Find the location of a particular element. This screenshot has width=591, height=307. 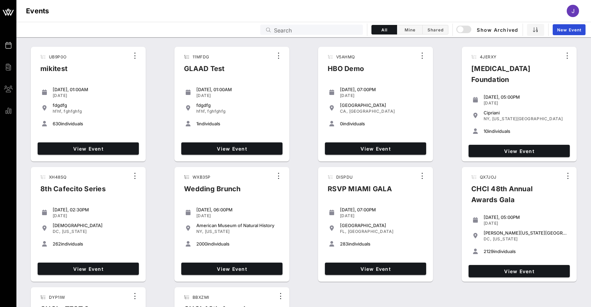

div: RSVP MIAMI GALA is located at coordinates (360, 192).